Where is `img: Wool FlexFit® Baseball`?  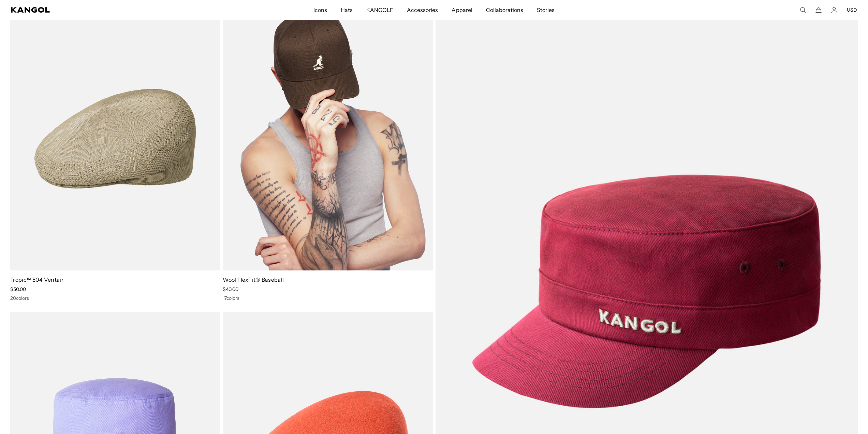 img: Wool FlexFit® Baseball is located at coordinates (328, 139).